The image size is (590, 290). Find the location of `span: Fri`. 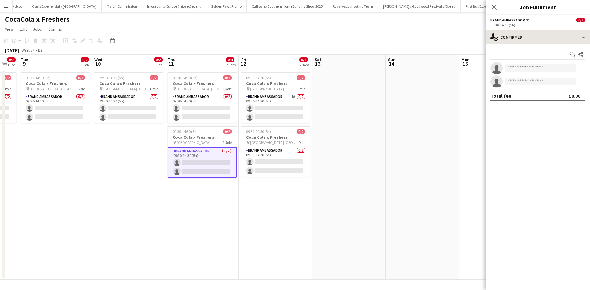

span: Fri is located at coordinates (244, 60).